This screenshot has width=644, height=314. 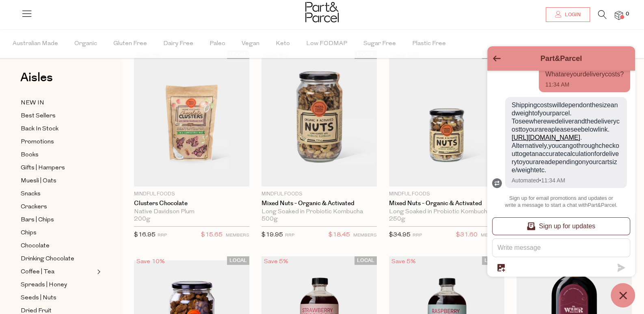 I want to click on button: Expand/Collapse Coffee | Tea, so click(x=98, y=272).